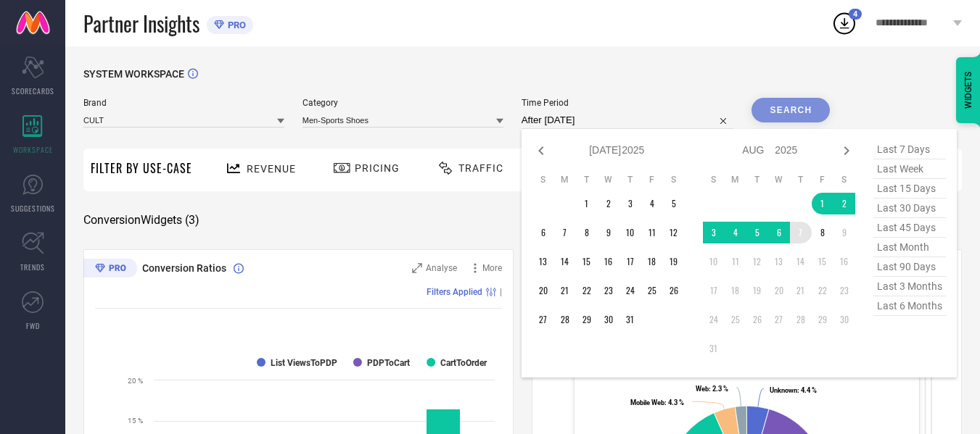 This screenshot has height=434, width=980. I want to click on td: Mon Aug 25 2025, so click(736, 320).